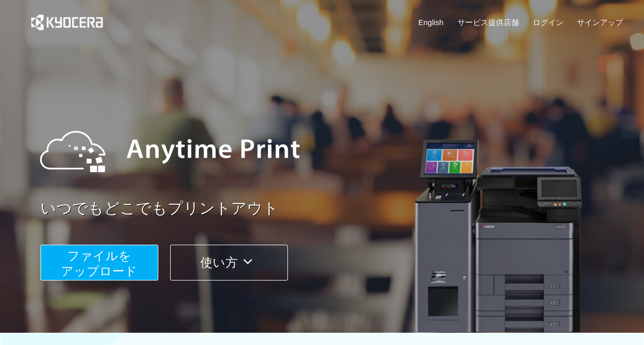 The height and width of the screenshot is (345, 644). I want to click on a: ログイン, so click(548, 22).